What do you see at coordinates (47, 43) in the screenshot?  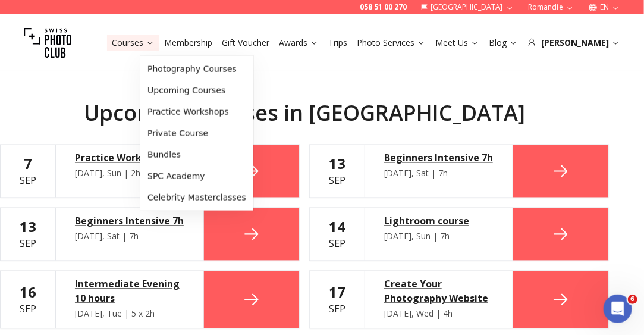 I see `img: Swiss photo club` at bounding box center [47, 43].